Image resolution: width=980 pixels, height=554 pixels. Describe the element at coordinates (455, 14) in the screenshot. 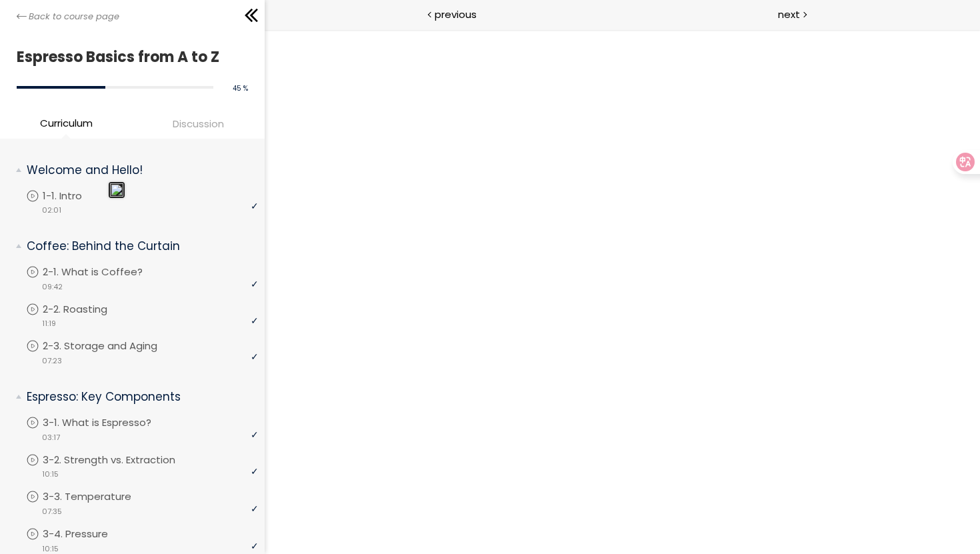

I see `span: previous` at that location.